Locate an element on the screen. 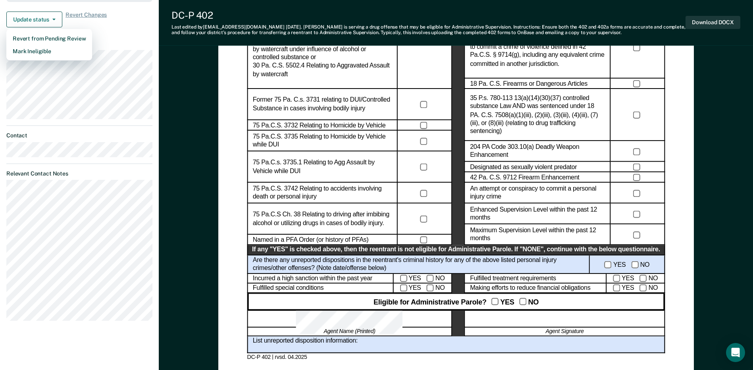 The image size is (753, 370). label: Designated as sexually violent predator is located at coordinates (523, 167).